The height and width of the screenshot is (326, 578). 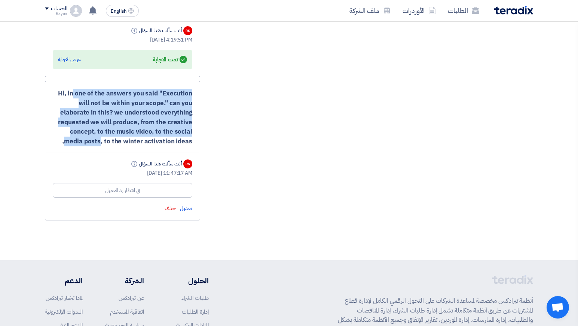 What do you see at coordinates (69, 60) in the screenshot?
I see `div: عرض الاجابة` at bounding box center [69, 60].